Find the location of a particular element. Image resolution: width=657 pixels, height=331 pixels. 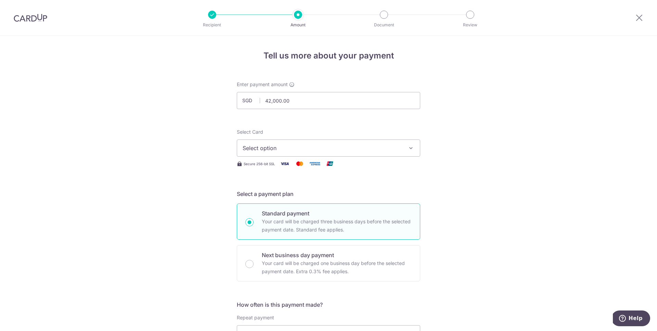

p: Next business day payment is located at coordinates (337, 255).